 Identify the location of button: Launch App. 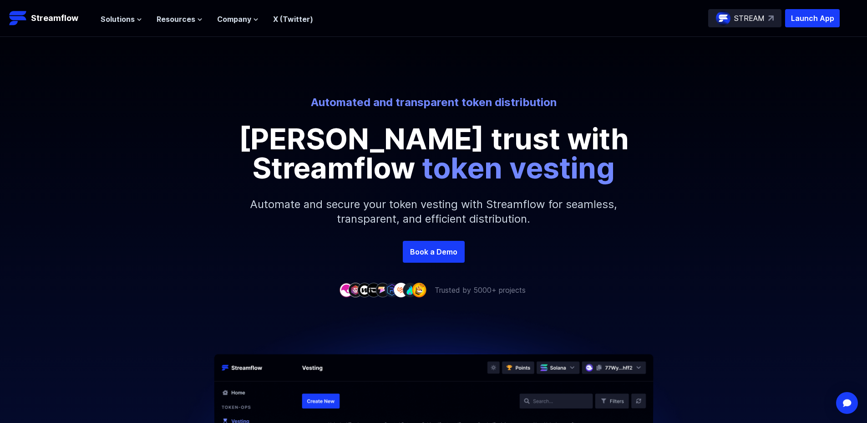
(812, 18).